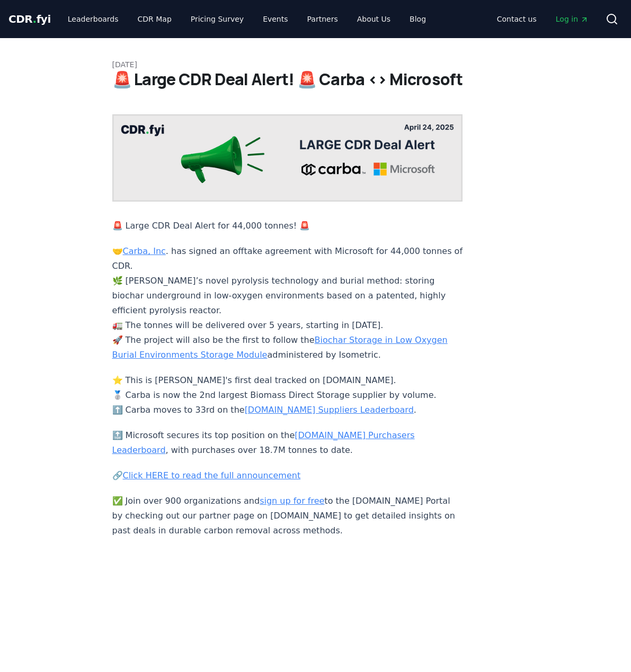  I want to click on p: 🔝 Microsoft secures its top position on the , with purchases over 18.7M tonnes to date., so click(288, 443).